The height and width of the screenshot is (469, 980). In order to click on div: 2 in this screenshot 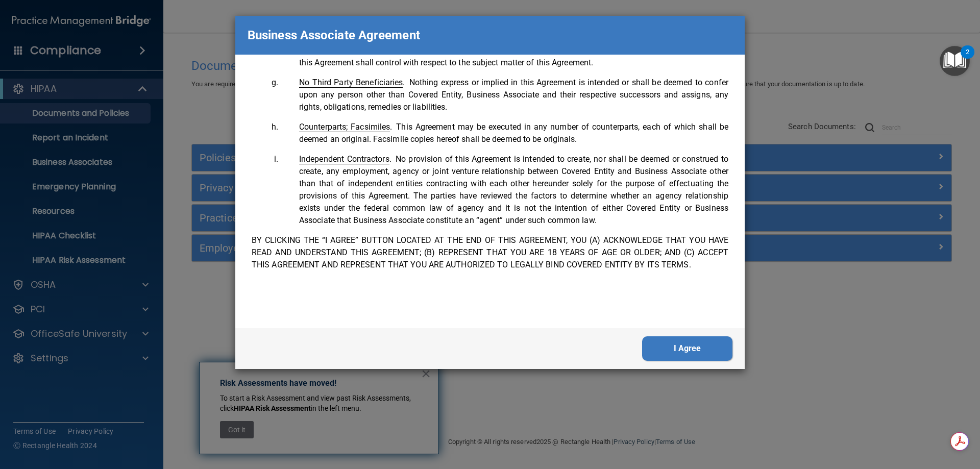, I will do `click(967, 59)`.